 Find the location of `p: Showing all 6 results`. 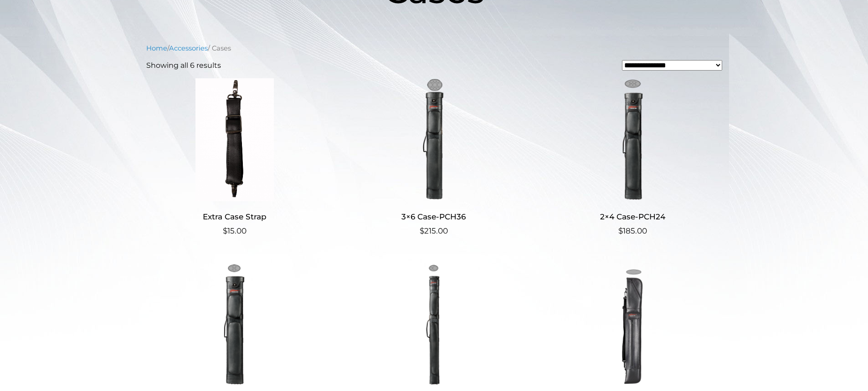

p: Showing all 6 results is located at coordinates (184, 65).